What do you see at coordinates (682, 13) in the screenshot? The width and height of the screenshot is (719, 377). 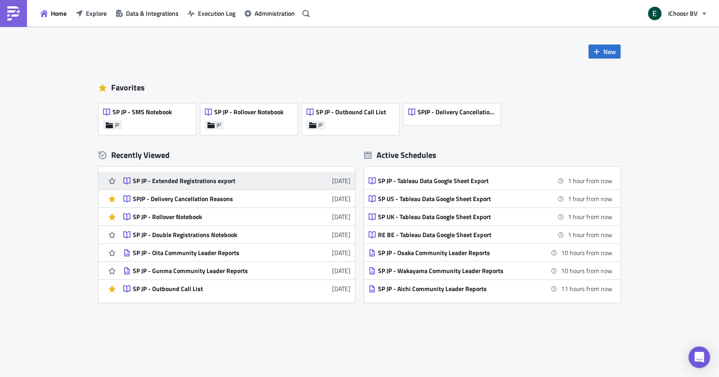 I see `span: iChoosr BV` at bounding box center [682, 13].